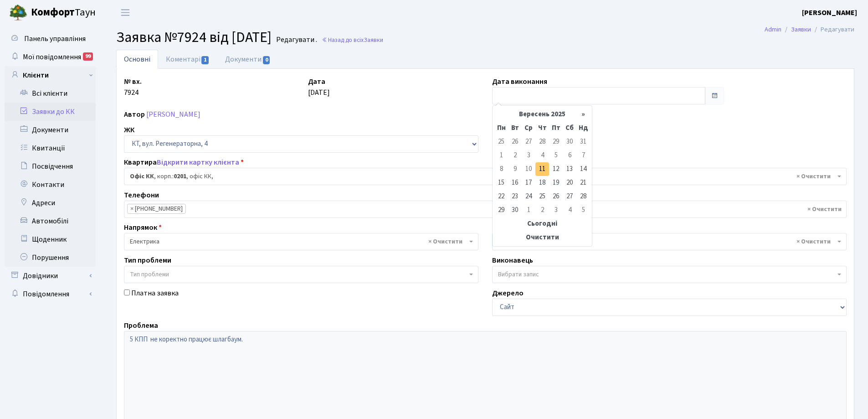 The width and height of the screenshot is (868, 419). I want to click on a: Коментарі, so click(188, 59).